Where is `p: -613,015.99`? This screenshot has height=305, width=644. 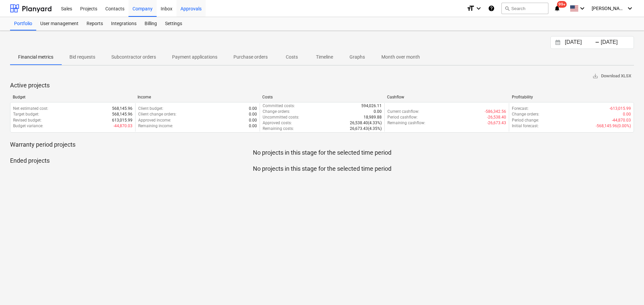 p: -613,015.99 is located at coordinates (620, 108).